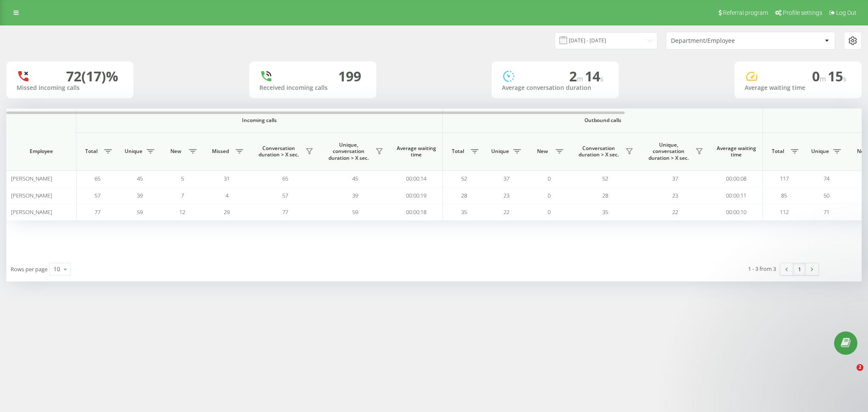  I want to click on span: Employee, so click(41, 152).